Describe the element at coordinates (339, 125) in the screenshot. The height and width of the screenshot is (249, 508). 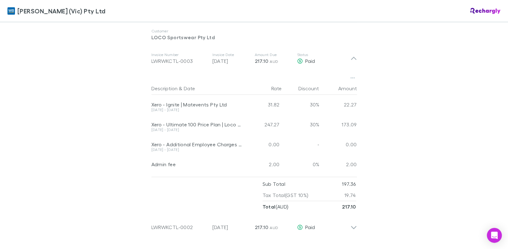
I see `div: 173.09` at that location.